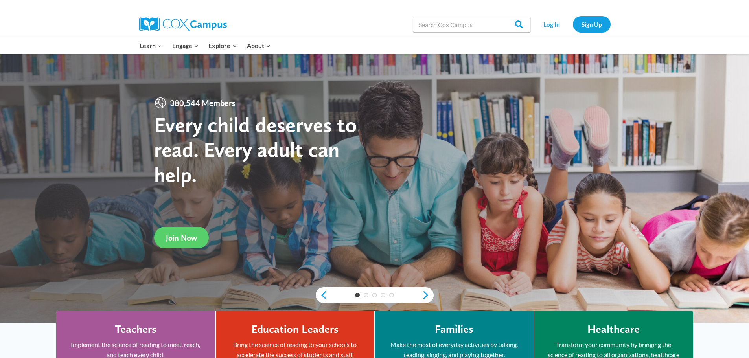 The width and height of the screenshot is (749, 358). What do you see at coordinates (255, 149) in the screenshot?
I see `strong: Every child deserves to read. Every adult can help.` at bounding box center [255, 149].